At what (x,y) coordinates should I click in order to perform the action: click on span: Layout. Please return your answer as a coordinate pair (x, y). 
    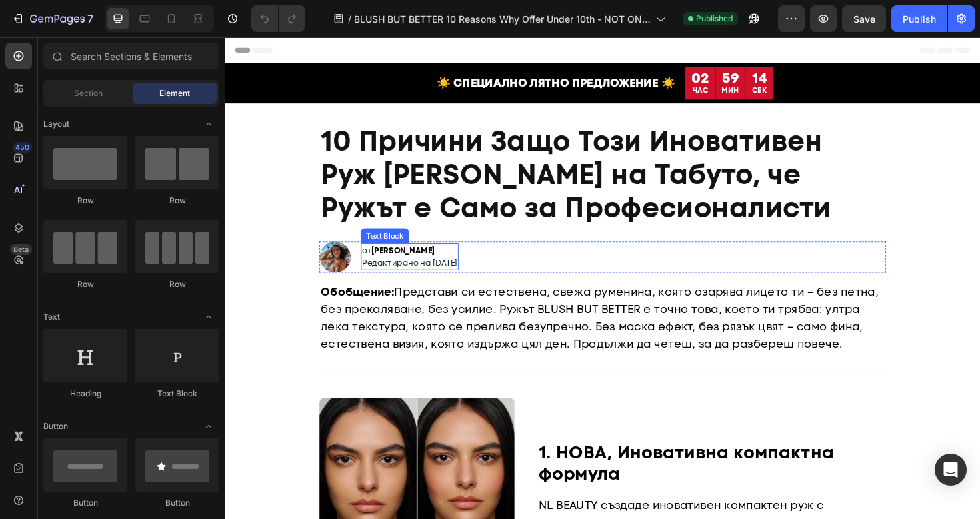
    Looking at the image, I should click on (56, 124).